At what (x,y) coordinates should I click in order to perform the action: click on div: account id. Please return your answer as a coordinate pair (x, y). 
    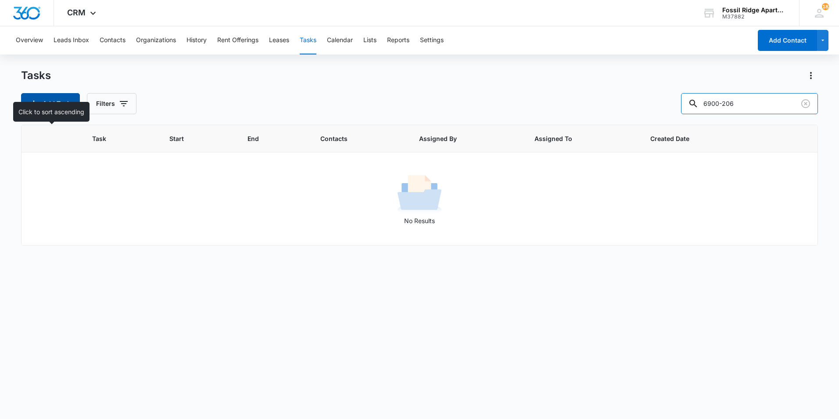
    Looking at the image, I should click on (754, 17).